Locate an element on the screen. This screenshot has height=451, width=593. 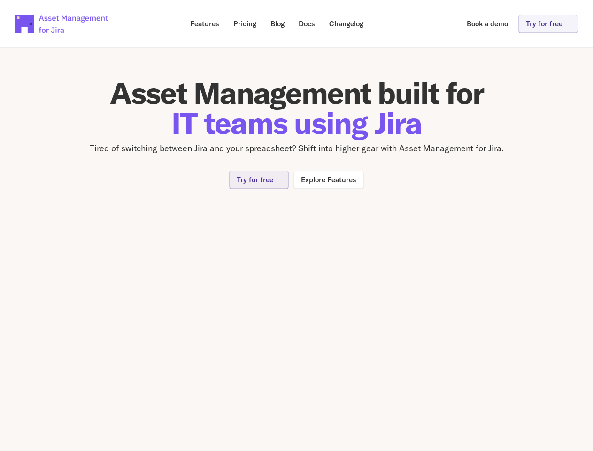
p: Features is located at coordinates (205, 23).